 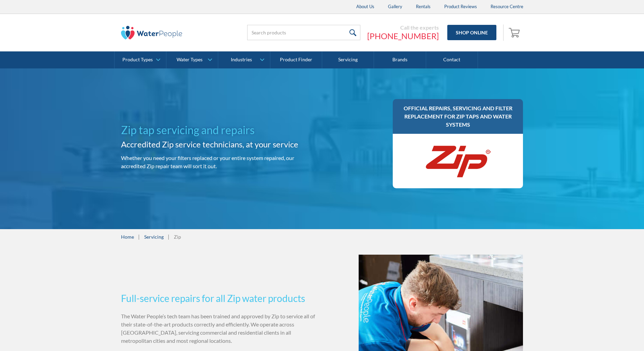 What do you see at coordinates (152, 33) in the screenshot?
I see `img: The Water People` at bounding box center [152, 33].